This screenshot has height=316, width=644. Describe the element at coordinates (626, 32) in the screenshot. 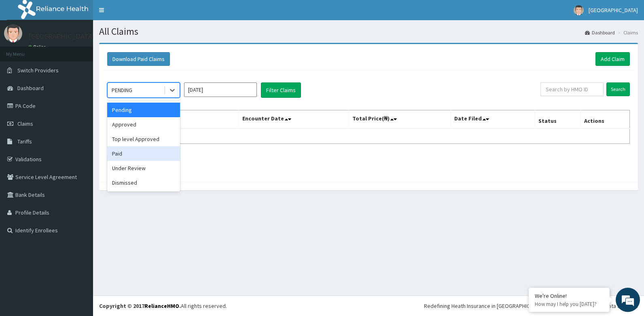

I see `li: Claims` at that location.